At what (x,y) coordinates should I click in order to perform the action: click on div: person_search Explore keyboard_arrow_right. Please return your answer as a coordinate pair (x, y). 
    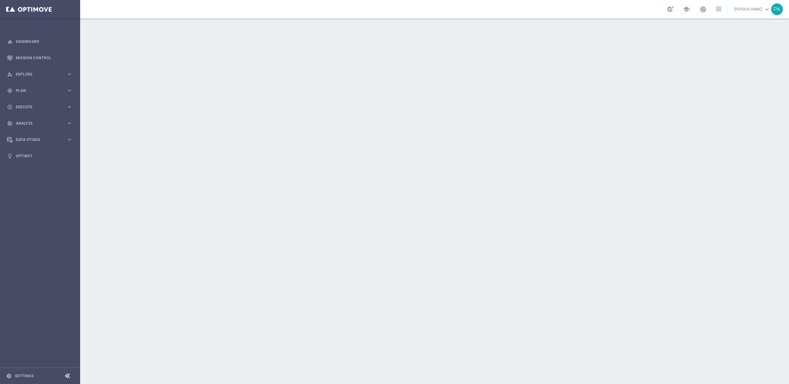
    Looking at the image, I should click on (40, 74).